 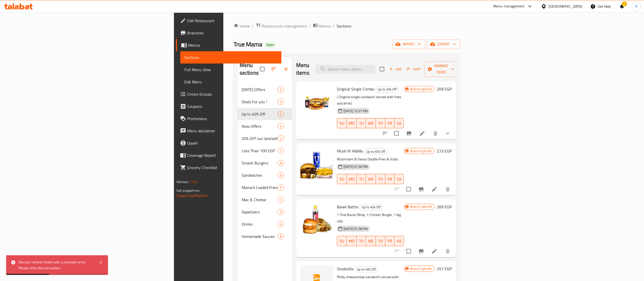 I want to click on span: 5, so click(x=281, y=114).